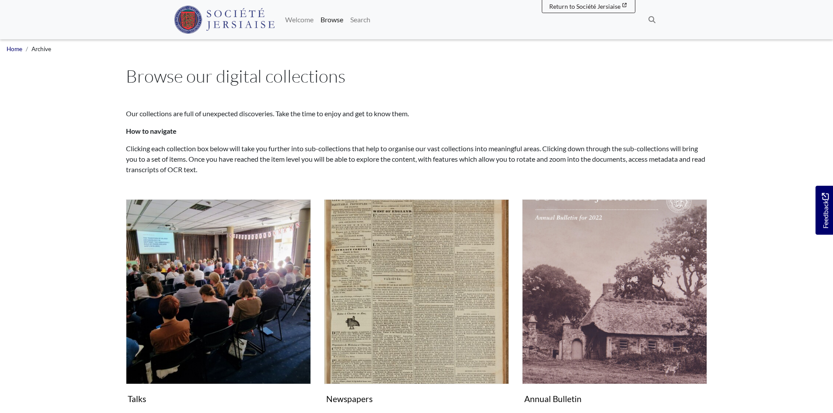  Describe the element at coordinates (417, 114) in the screenshot. I see `p: Our collections are full of unexpected discoveries. Take the time to enjoy and get to know them.` at that location.